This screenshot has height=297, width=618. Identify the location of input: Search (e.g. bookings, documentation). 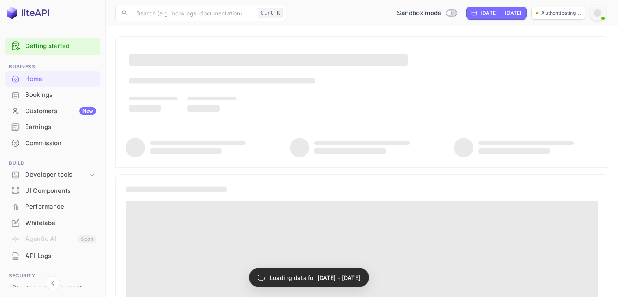
(193, 13).